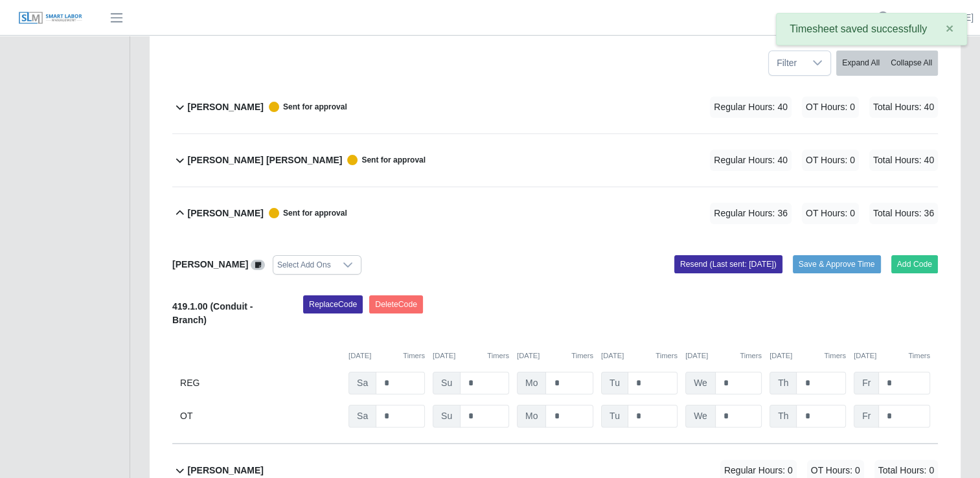 This screenshot has height=478, width=980. Describe the element at coordinates (871, 29) in the screenshot. I see `div: Timesheet saved successfully` at that location.